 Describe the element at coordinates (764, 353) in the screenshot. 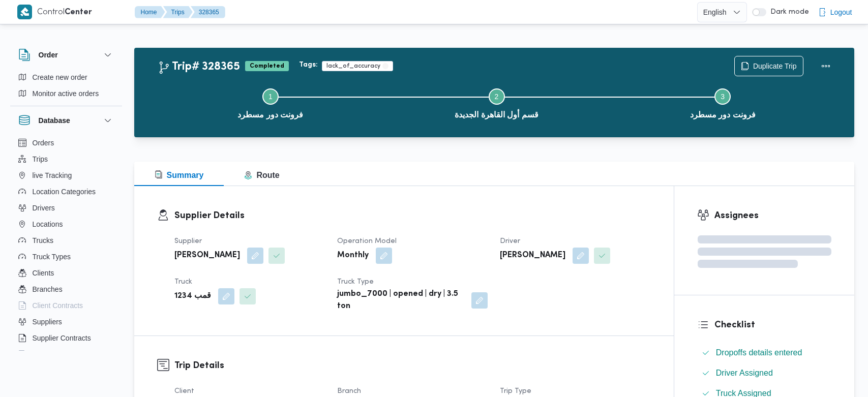

I see `button: Dropoffs details entered` at that location.